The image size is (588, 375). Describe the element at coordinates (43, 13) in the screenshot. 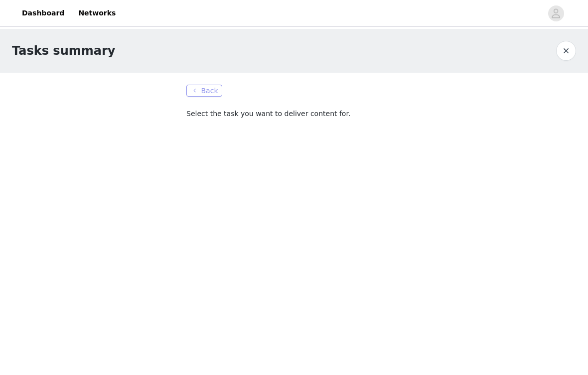

I see `a: Dashboard` at that location.